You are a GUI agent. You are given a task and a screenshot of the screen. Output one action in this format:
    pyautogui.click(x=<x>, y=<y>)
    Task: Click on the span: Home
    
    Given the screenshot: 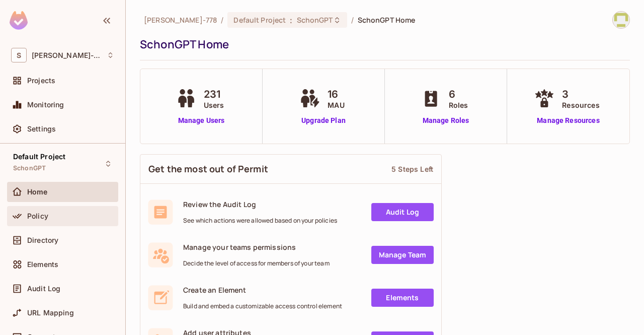 What is the action you would take?
    pyautogui.click(x=37, y=192)
    